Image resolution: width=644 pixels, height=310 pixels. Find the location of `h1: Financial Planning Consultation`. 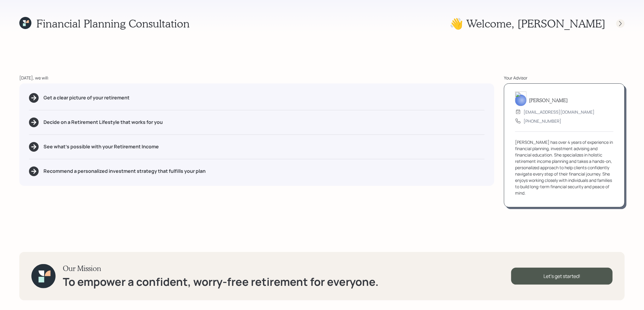

h1: Financial Planning Consultation is located at coordinates (113, 23).